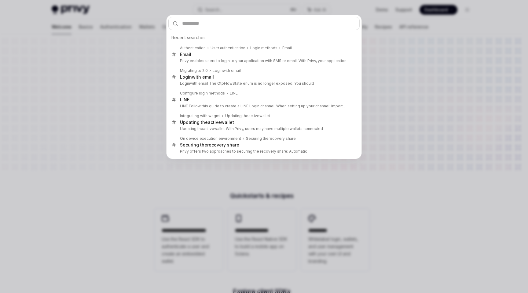 The image size is (528, 293). What do you see at coordinates (228, 48) in the screenshot?
I see `div: User authentication` at bounding box center [228, 48].